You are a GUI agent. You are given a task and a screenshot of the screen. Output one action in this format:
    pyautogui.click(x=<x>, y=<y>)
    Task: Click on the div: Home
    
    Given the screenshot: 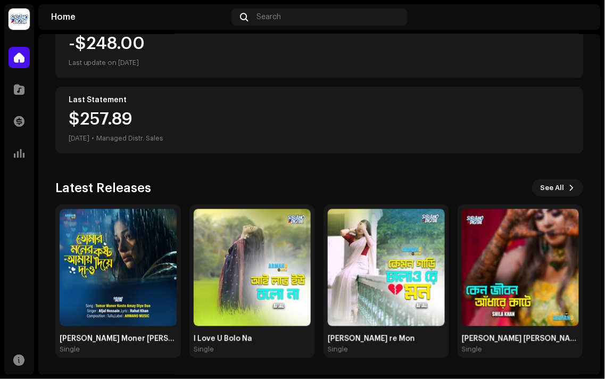 What is the action you would take?
    pyautogui.click(x=139, y=17)
    